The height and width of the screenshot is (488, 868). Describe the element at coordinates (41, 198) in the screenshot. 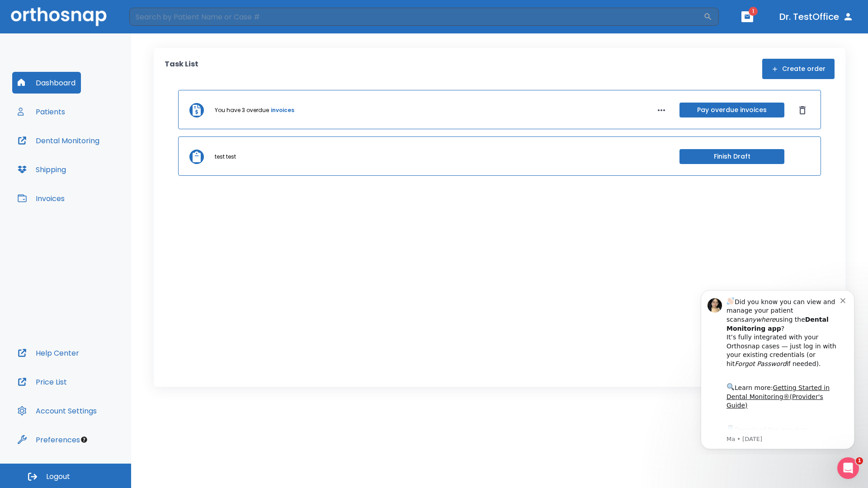

I see `button: Invoices` at that location.